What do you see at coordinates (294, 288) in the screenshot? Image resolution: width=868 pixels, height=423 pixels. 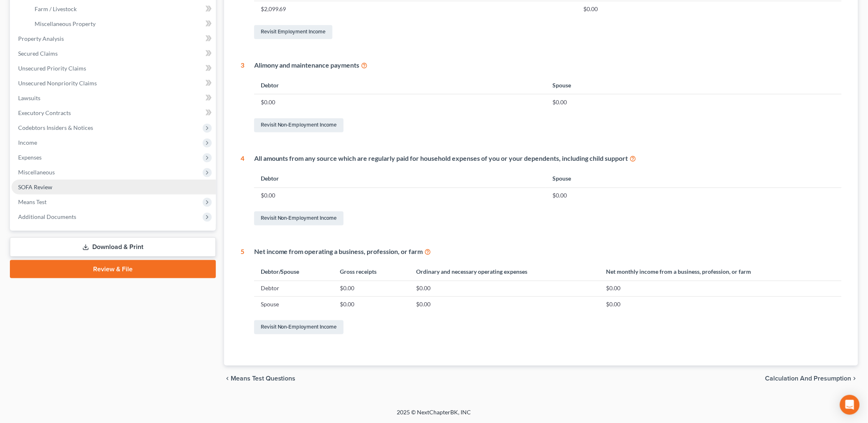 I see `td: Debtor` at bounding box center [294, 288].